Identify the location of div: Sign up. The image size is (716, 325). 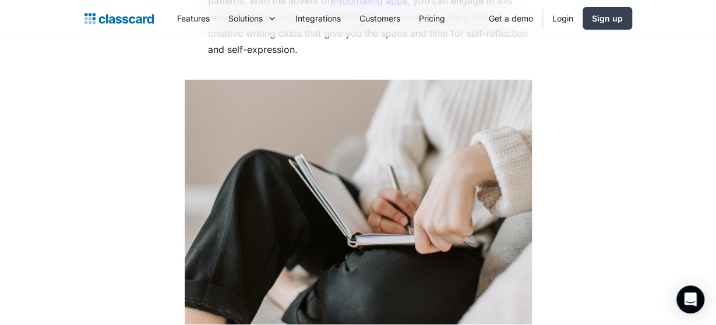
(607, 18).